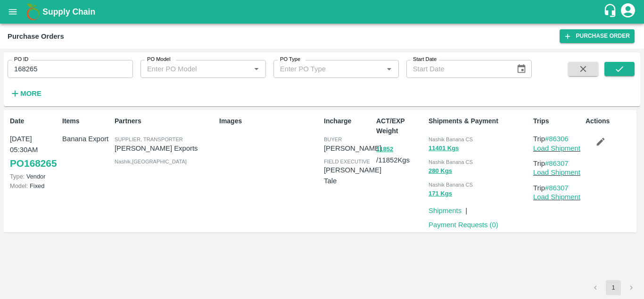 Image resolution: width=644 pixels, height=299 pixels. Describe the element at coordinates (333, 139) in the screenshot. I see `span: buyer` at that location.